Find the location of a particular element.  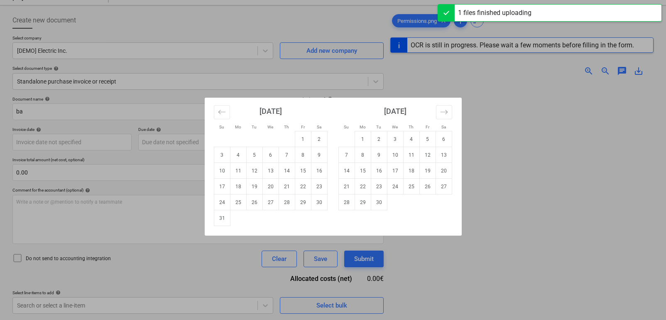

td: Saturday, September 20, 2025 is located at coordinates (443, 171).